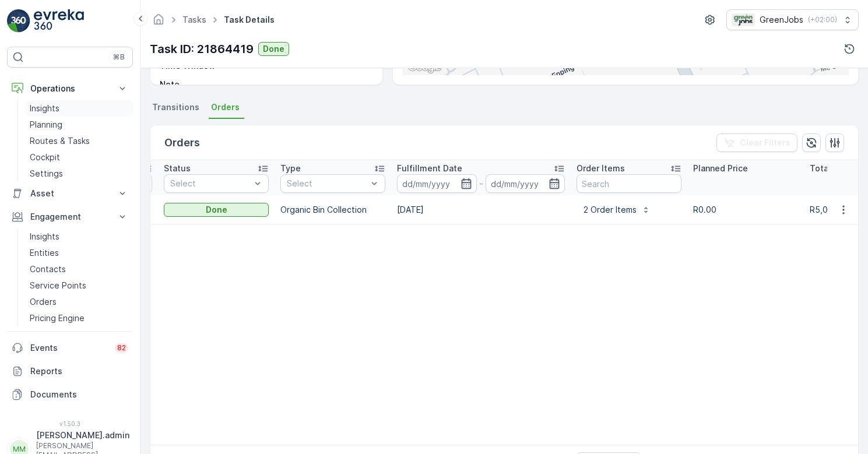 Image resolution: width=868 pixels, height=454 pixels. What do you see at coordinates (44, 253) in the screenshot?
I see `p: Entities` at bounding box center [44, 253].